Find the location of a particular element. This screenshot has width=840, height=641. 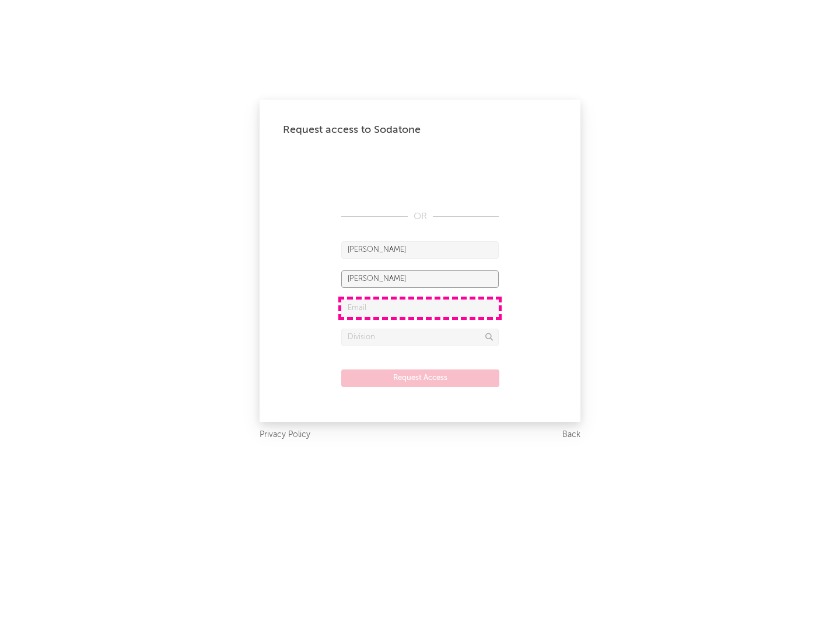

a: Privacy Policy is located at coordinates (285, 435).